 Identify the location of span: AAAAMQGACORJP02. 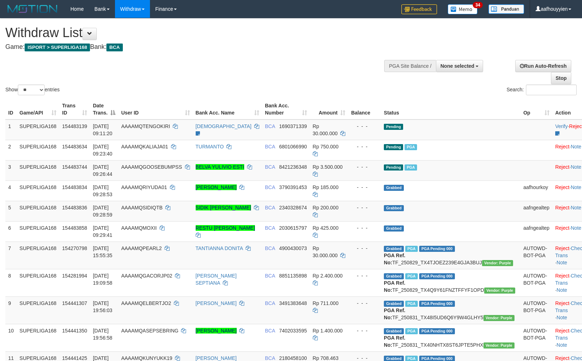
(146, 276).